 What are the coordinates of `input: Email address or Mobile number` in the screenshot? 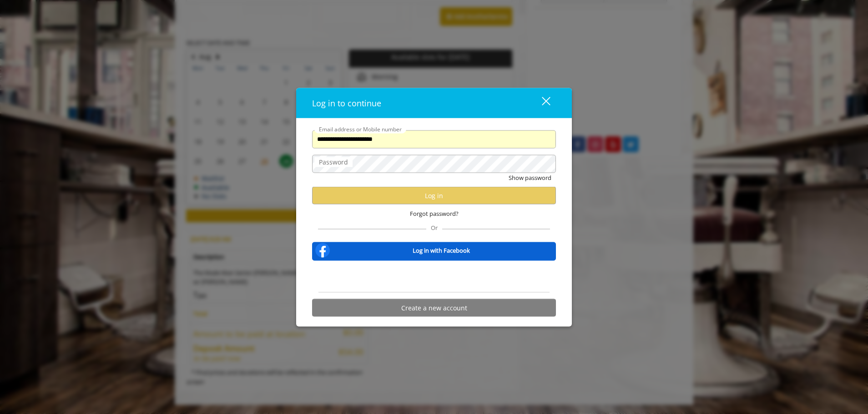 It's located at (434, 139).